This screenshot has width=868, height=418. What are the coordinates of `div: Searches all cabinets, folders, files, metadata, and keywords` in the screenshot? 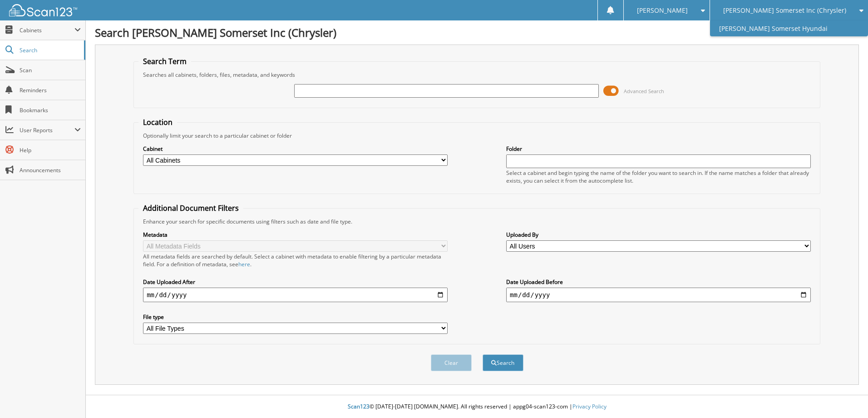 It's located at (476, 75).